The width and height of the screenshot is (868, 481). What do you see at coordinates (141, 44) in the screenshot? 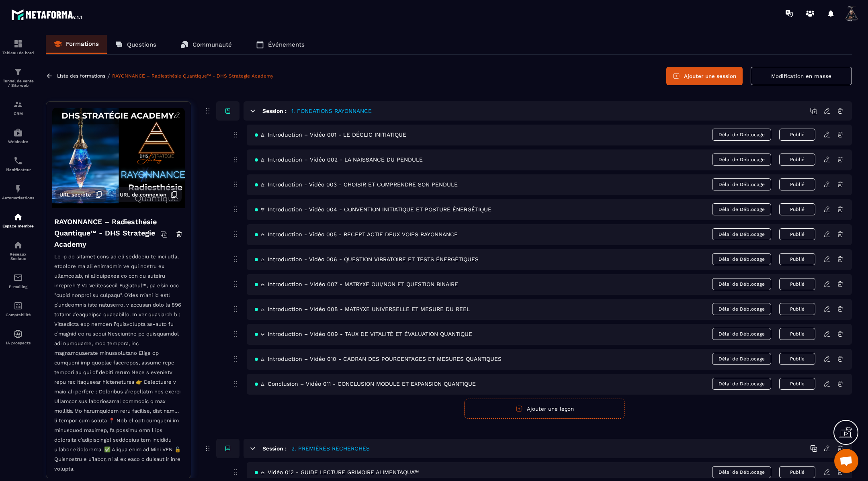
I see `p: Questions` at bounding box center [141, 44].